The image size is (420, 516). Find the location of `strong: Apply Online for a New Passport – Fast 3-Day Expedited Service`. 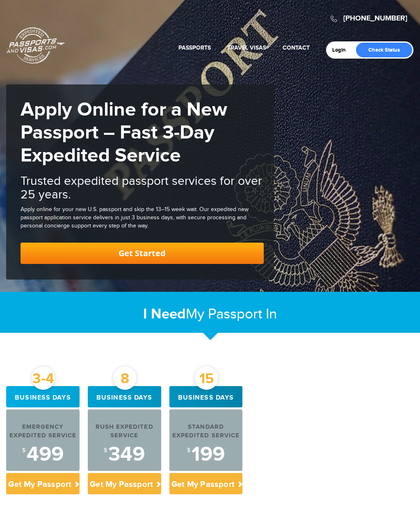

strong: Apply Online for a New Passport – Fast 3-Day Expedited Service is located at coordinates (124, 133).